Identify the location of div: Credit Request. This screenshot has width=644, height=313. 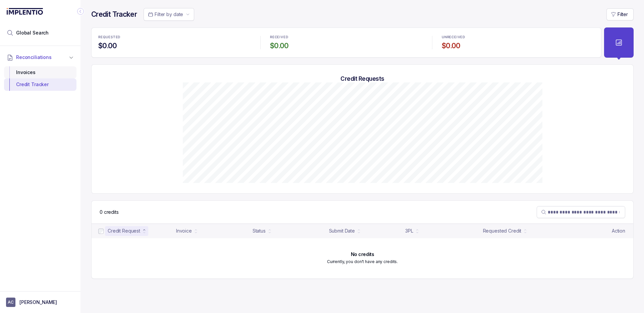
(123, 231).